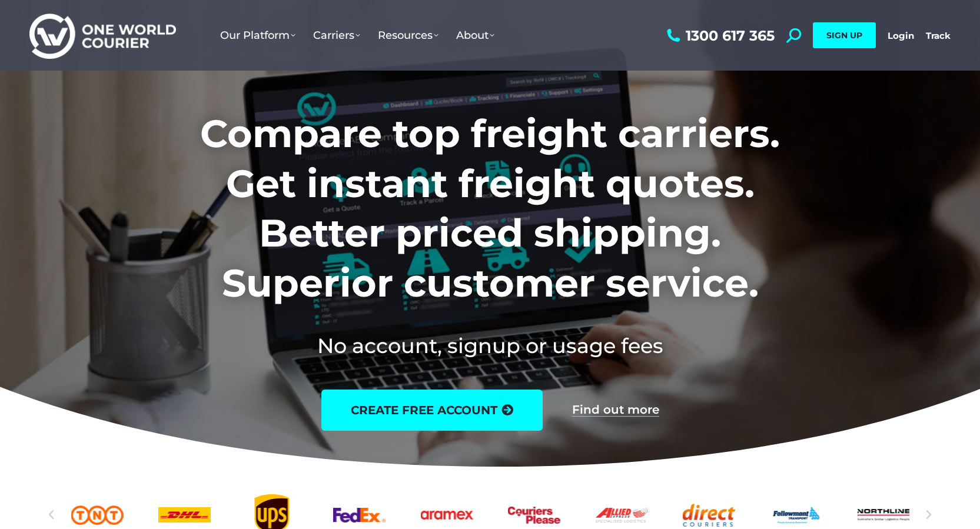 The width and height of the screenshot is (980, 529). Describe the element at coordinates (938, 36) in the screenshot. I see `a: Track` at that location.